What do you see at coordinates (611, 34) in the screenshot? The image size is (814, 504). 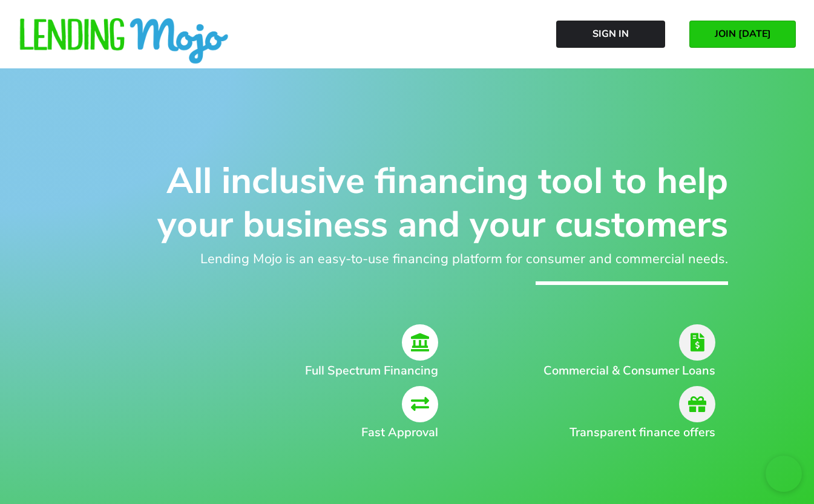 I see `a: Sign In` at bounding box center [611, 34].